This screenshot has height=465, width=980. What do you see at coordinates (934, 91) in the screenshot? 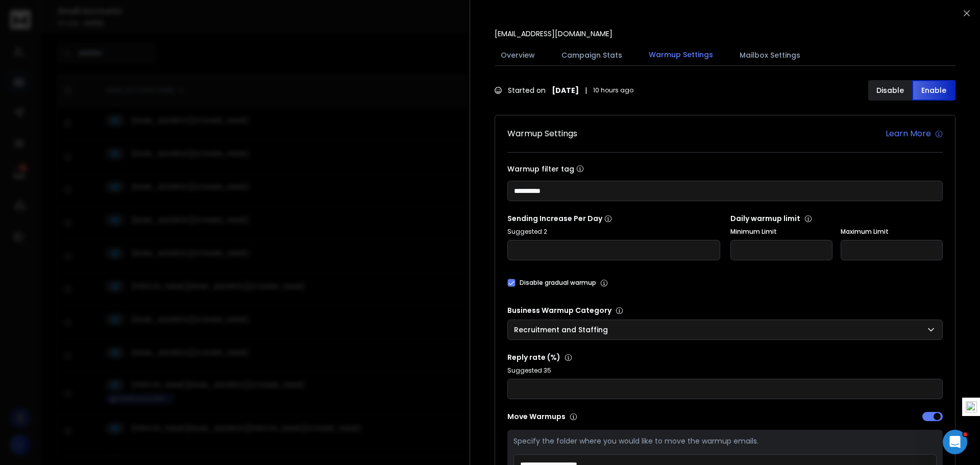
I see `button: Enable` at bounding box center [934, 91].